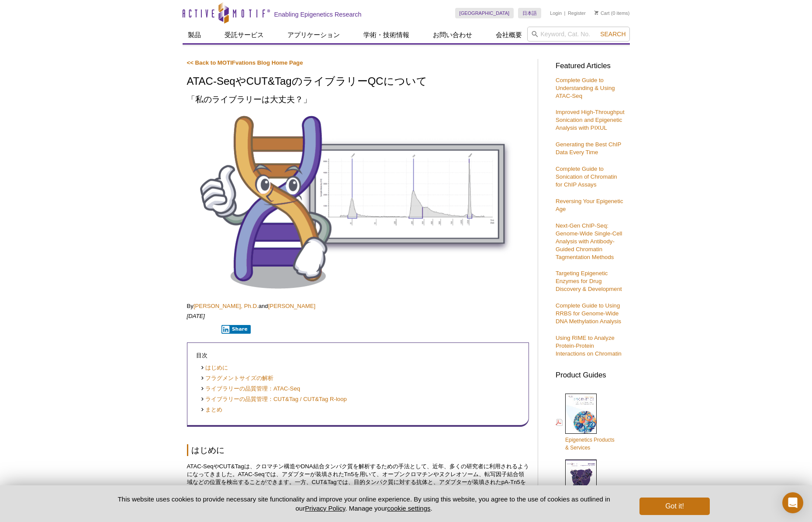  What do you see at coordinates (237, 379) in the screenshot?
I see `a: フラグメントサイズの解析` at bounding box center [237, 379].